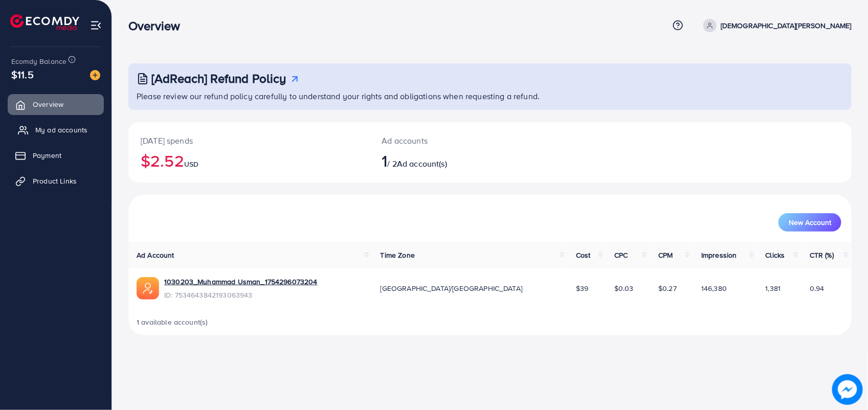  What do you see at coordinates (55, 181) in the screenshot?
I see `a: Product Links` at bounding box center [55, 181].